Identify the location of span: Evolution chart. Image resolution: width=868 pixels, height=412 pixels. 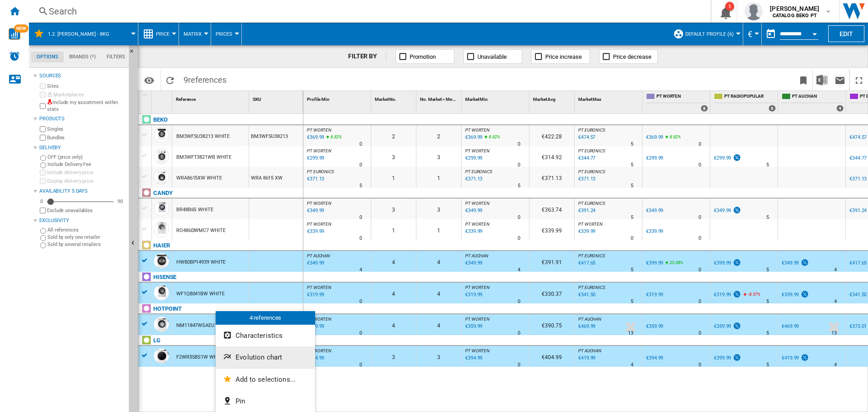
(258, 357).